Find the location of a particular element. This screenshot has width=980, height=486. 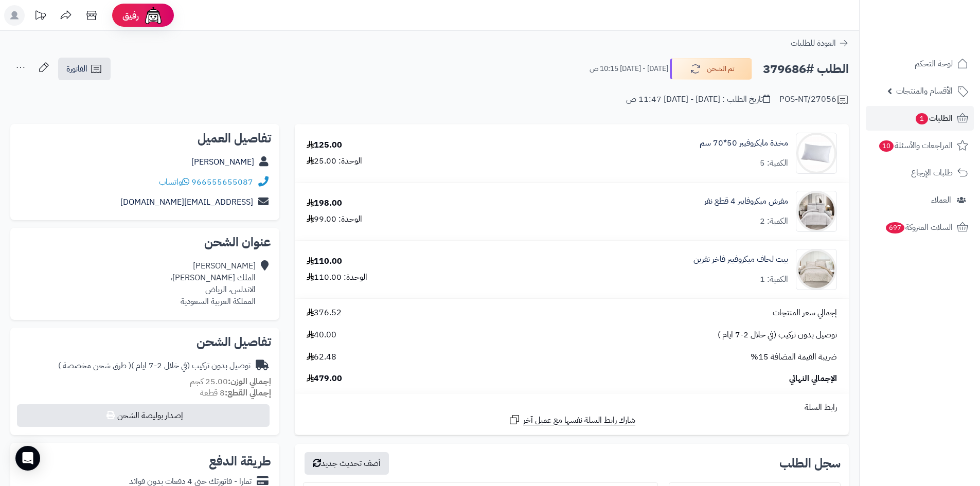

a: الفاتورة is located at coordinates (84, 69).